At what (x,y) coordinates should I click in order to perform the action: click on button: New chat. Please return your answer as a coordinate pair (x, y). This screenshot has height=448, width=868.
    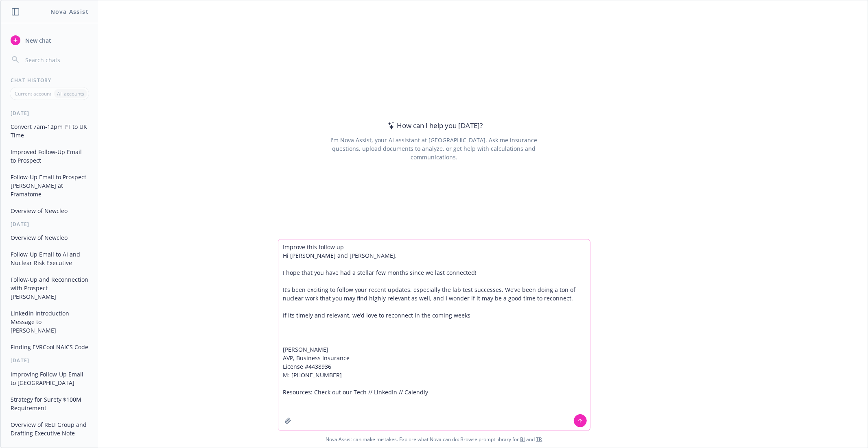
    Looking at the image, I should click on (49, 40).